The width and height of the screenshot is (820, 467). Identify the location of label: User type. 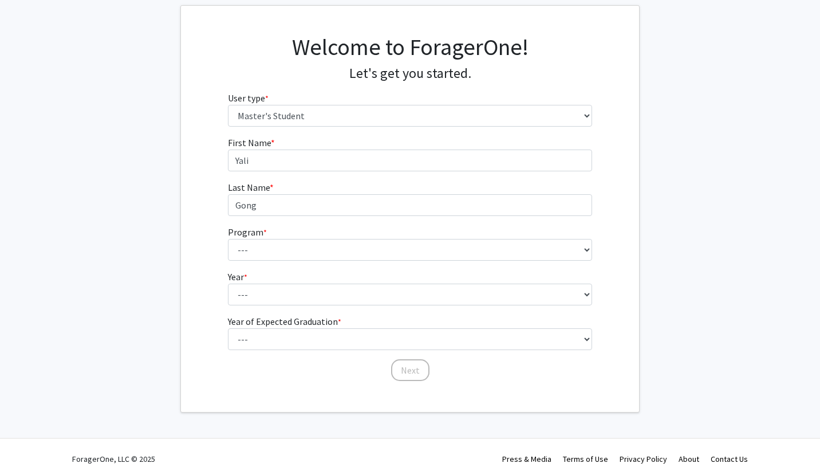
(248, 98).